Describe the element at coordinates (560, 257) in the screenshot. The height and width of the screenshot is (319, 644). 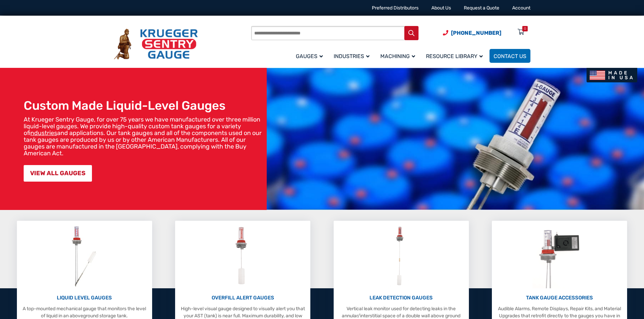
I see `img: Tank Gauge Accessories` at that location.